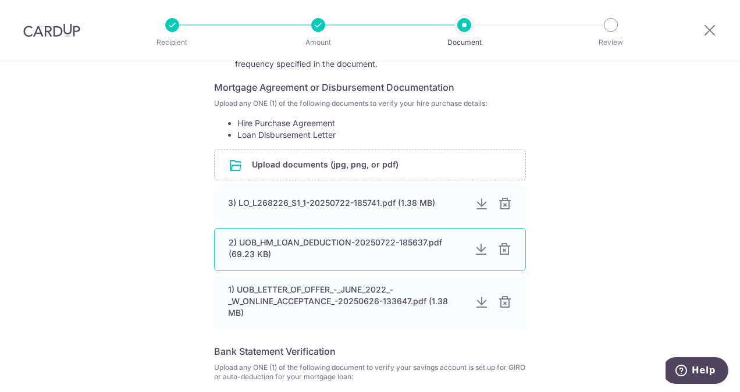 Image resolution: width=740 pixels, height=392 pixels. Describe the element at coordinates (381, 123) in the screenshot. I see `li: Hire Purchase Agreement` at that location.